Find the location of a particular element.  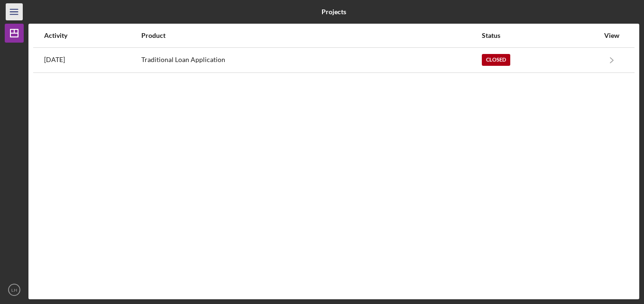

b: Projects is located at coordinates (334, 12).